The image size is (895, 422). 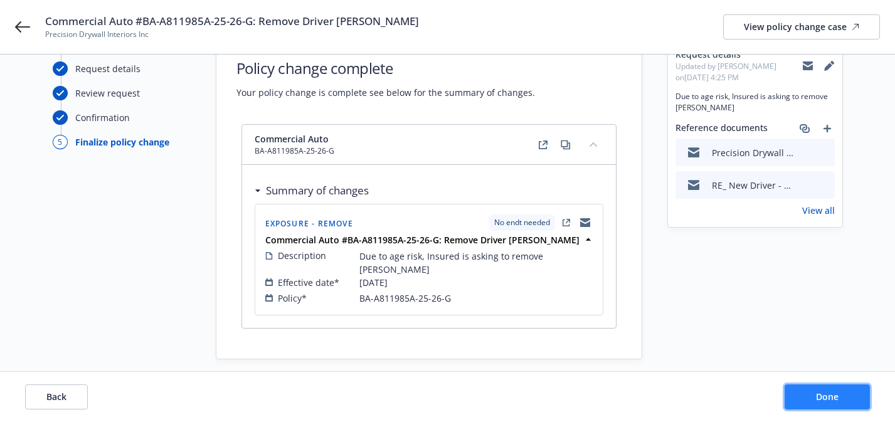 What do you see at coordinates (232, 34) in the screenshot?
I see `span: Precision Drywall Interiors Inc` at bounding box center [232, 34].